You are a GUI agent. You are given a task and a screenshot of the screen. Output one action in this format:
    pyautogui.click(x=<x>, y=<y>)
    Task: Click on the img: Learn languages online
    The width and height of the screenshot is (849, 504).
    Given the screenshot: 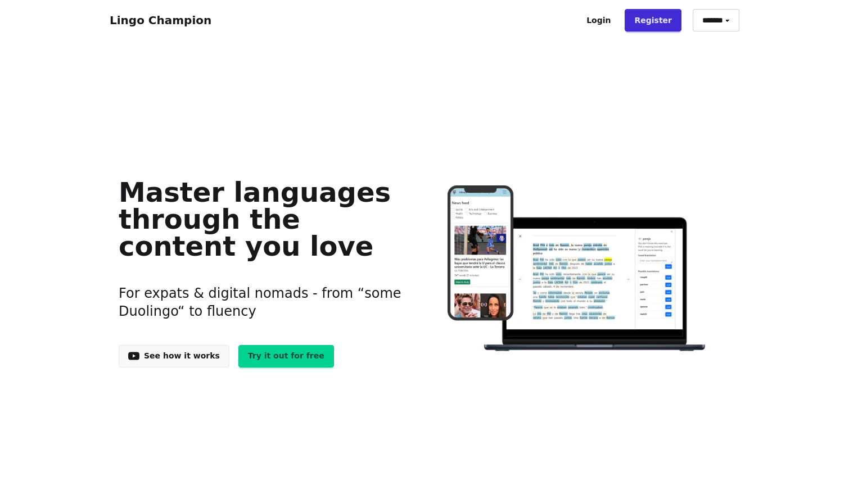 What is the action you would take?
    pyautogui.click(x=577, y=269)
    